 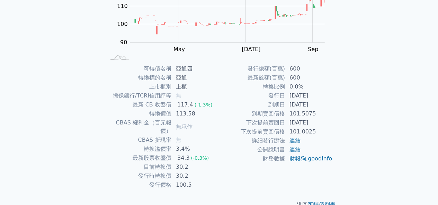 What do you see at coordinates (122, 6) in the screenshot?
I see `tspan: 110` at bounding box center [122, 6].